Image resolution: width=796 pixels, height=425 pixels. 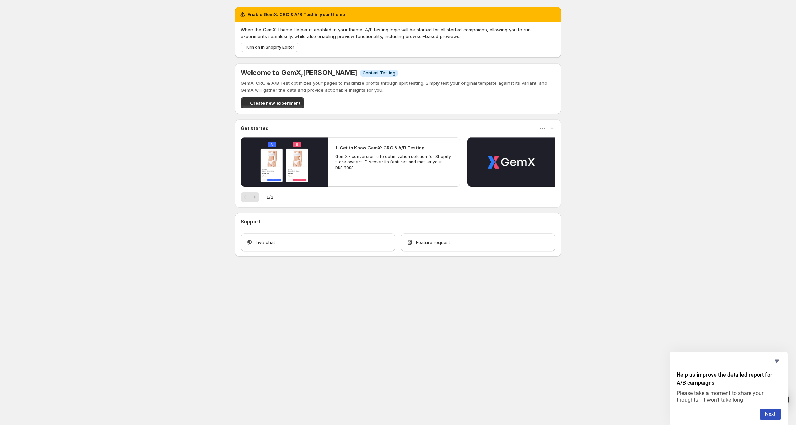 I want to click on nav: Pagination, so click(x=250, y=197).